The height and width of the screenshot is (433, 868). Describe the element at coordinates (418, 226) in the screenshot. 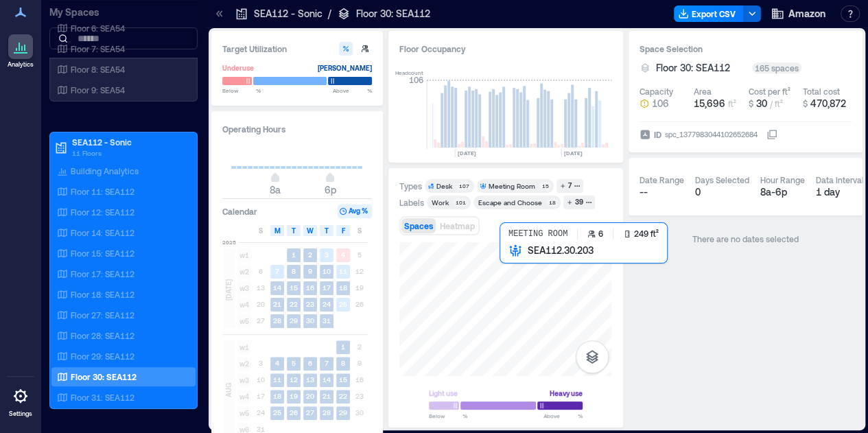

I see `span: Spaces` at that location.